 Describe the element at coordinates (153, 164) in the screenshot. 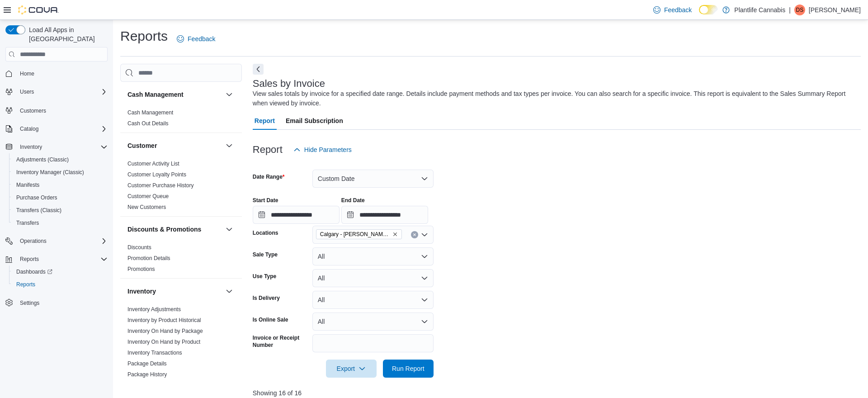

I see `span: Customer Activity List` at that location.